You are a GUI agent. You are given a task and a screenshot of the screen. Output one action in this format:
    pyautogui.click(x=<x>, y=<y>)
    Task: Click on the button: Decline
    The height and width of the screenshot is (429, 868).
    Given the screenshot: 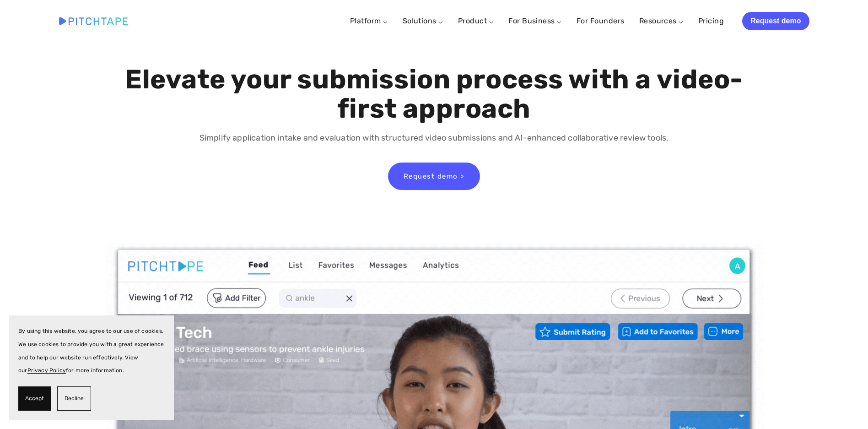 What is the action you would take?
    pyautogui.click(x=74, y=399)
    